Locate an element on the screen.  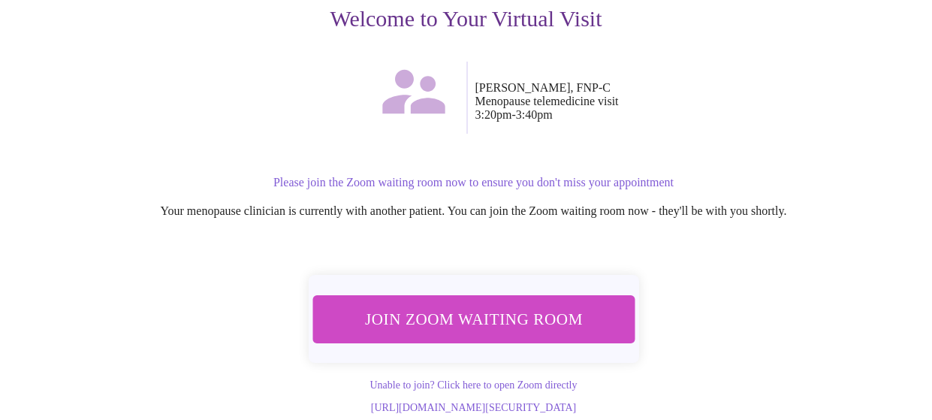
p: Please join the Zoom waiting room now to ensure you don't miss your appointment is located at coordinates (473, 182).